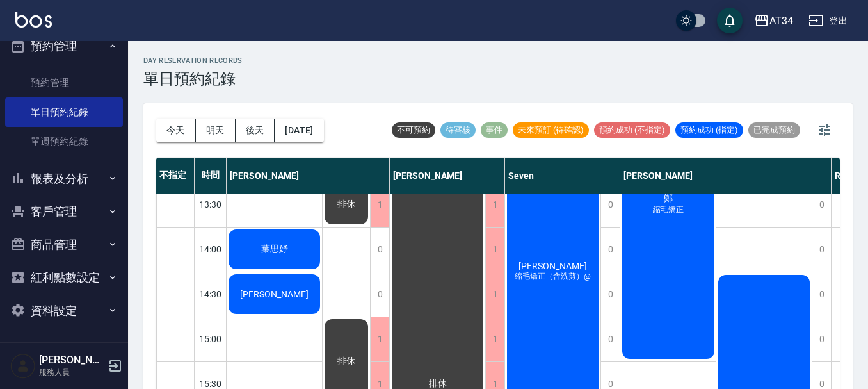 This screenshot has width=868, height=389. Describe the element at coordinates (632, 130) in the screenshot. I see `span: 預約成功 (不指定)` at that location.